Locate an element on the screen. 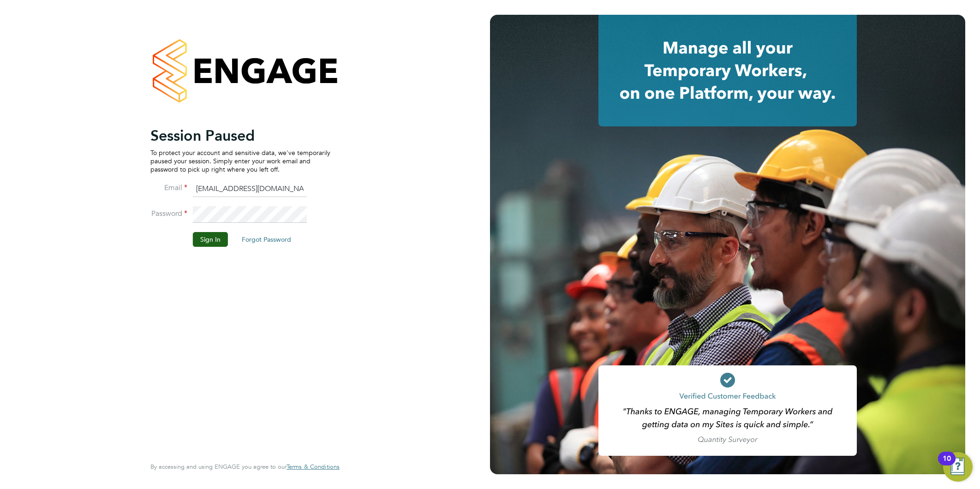  h2: Session Paused is located at coordinates (240, 135).